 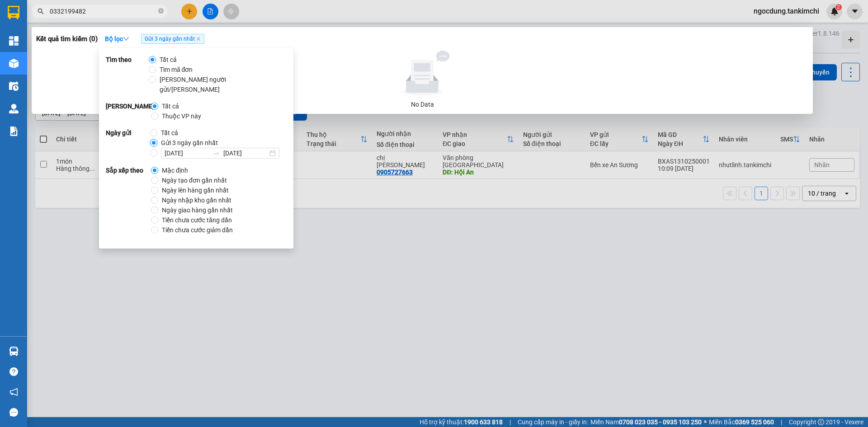 What do you see at coordinates (216, 153) in the screenshot?
I see `span: to` at bounding box center [216, 153].